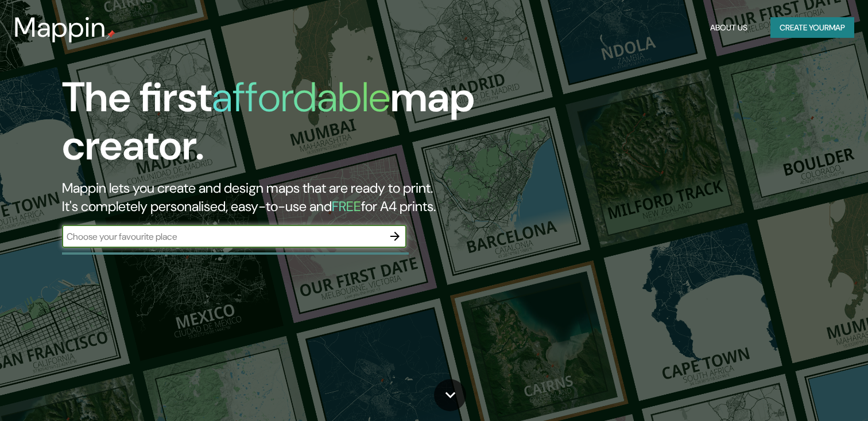 The width and height of the screenshot is (868, 421). What do you see at coordinates (813, 28) in the screenshot?
I see `button: Create yourmap` at bounding box center [813, 28].